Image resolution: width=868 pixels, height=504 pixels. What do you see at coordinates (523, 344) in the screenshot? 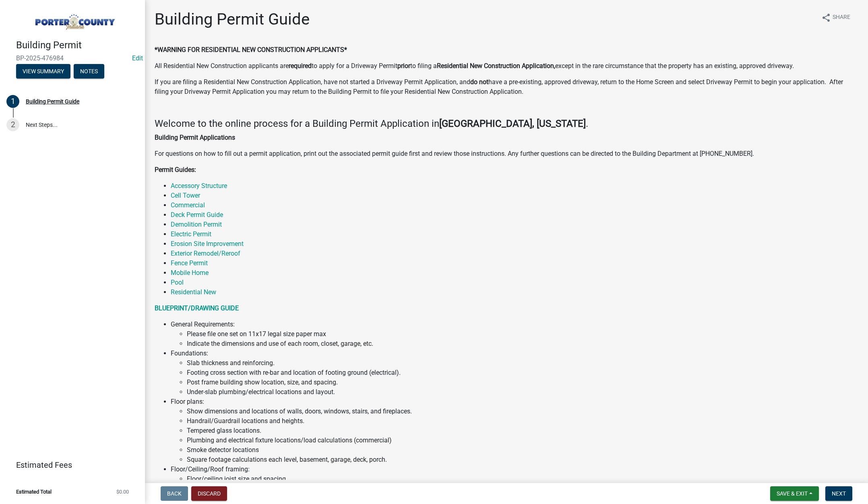
I see `li: Indicate the dimensions and use of each room, closet, garage, etc.` at bounding box center [523, 344].